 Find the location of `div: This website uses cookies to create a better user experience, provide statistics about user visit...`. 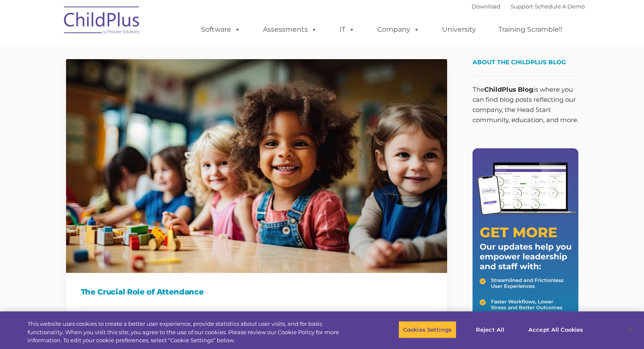

div: This website uses cookies to create a better user experience, provide statistics about user visit... is located at coordinates (191, 332).